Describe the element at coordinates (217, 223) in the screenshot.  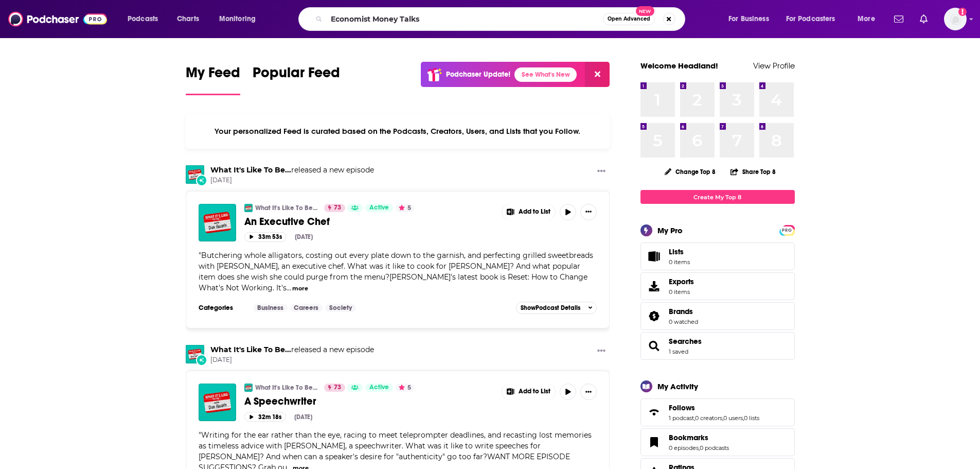
I see `a: An Executive Chef` at that location.